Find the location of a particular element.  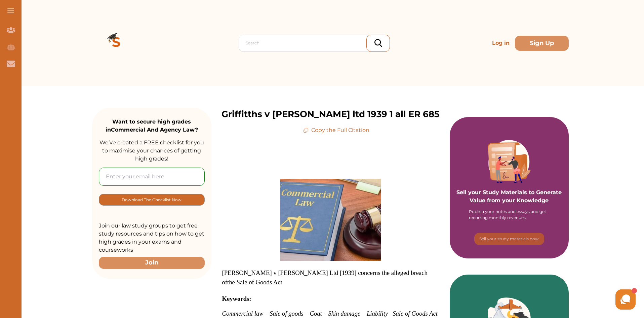

img: Purple card image is located at coordinates (509, 161).